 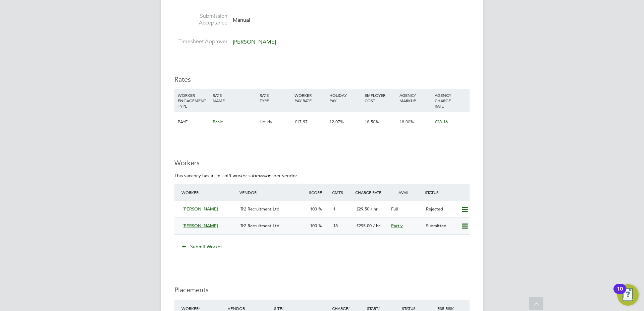 What do you see at coordinates (394, 209) in the screenshot?
I see `span: Full` at bounding box center [394, 209].